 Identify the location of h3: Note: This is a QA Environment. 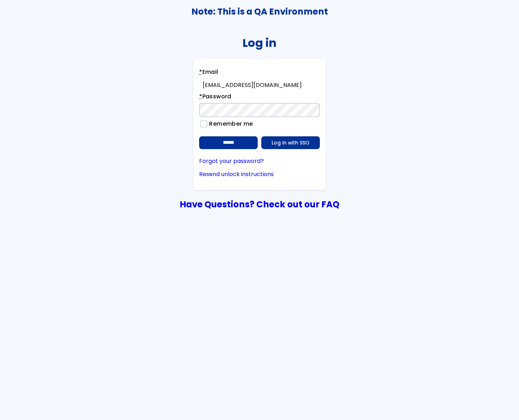
(260, 12).